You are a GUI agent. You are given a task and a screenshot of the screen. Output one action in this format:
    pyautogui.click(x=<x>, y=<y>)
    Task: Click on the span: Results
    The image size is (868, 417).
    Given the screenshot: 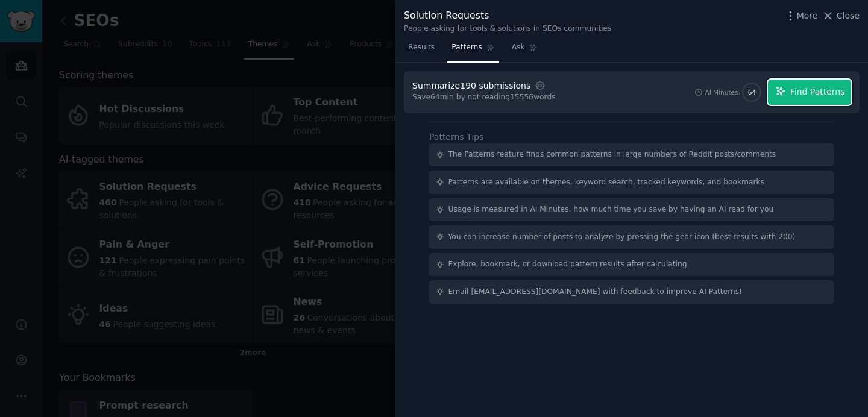 What is the action you would take?
    pyautogui.click(x=421, y=48)
    